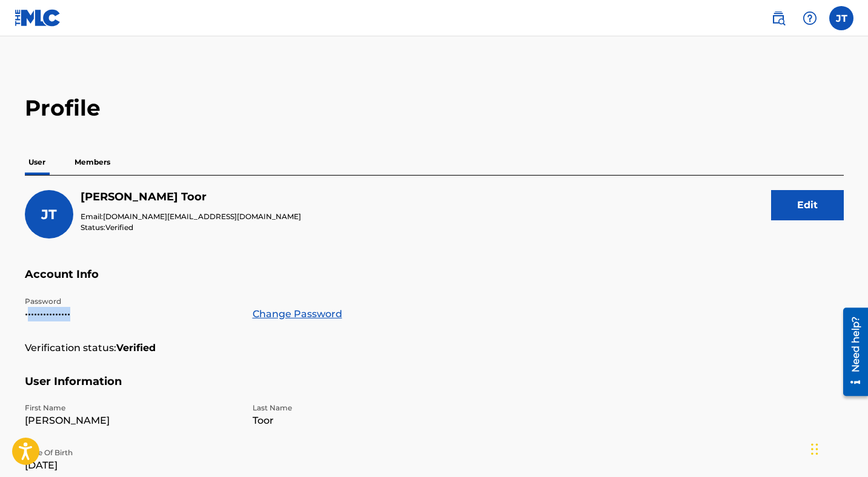 The width and height of the screenshot is (868, 477). I want to click on h5: James Toor, so click(191, 197).